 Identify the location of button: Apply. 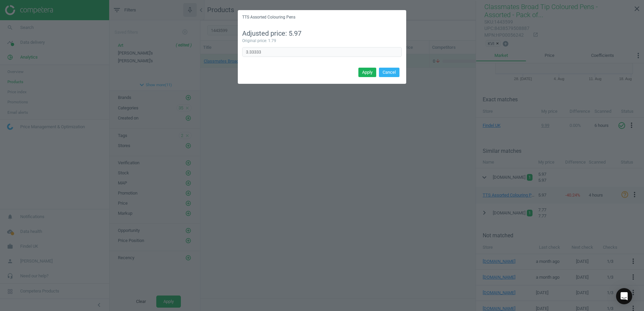
(367, 72).